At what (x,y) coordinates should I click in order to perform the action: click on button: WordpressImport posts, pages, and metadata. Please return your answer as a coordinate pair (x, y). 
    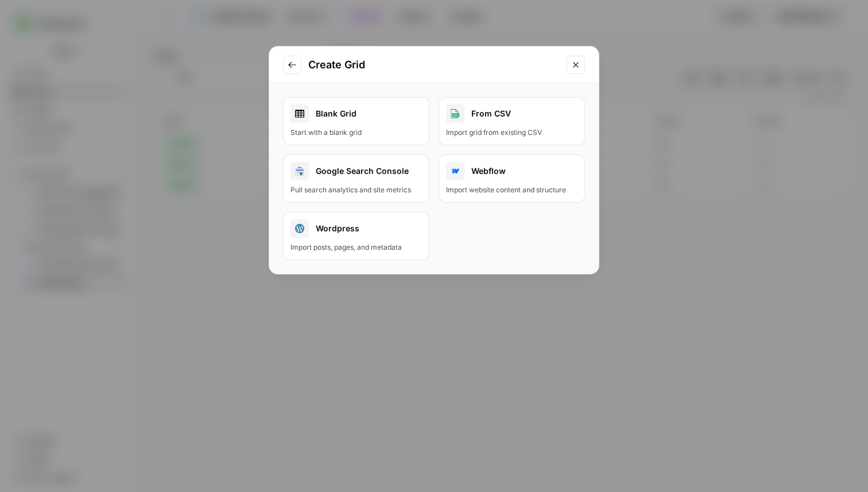
    Looking at the image, I should click on (356, 236).